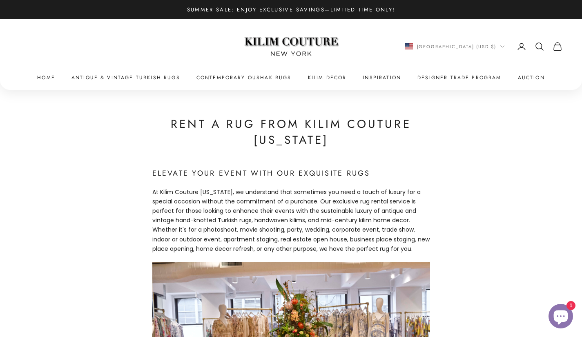 This screenshot has height=337, width=582. What do you see at coordinates (327, 78) in the screenshot?
I see `summary: Kilim Decor` at bounding box center [327, 78].